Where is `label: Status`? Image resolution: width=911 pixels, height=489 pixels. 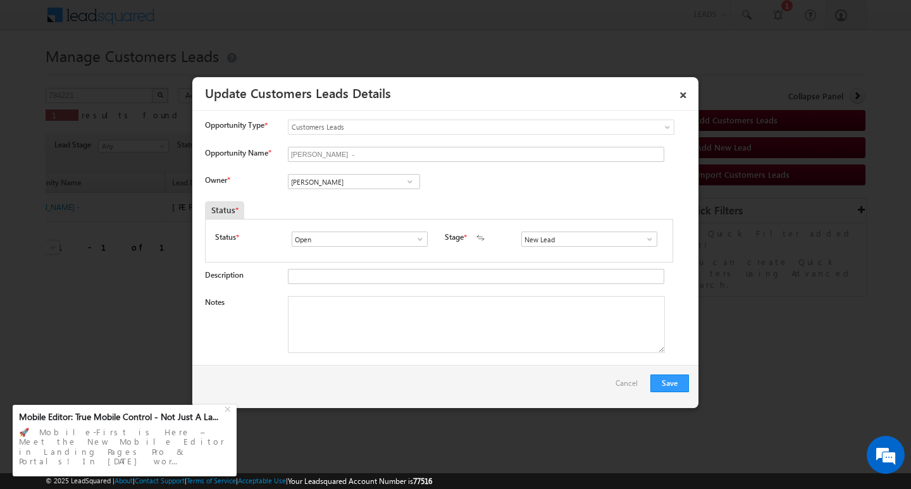
label: Status is located at coordinates (225, 237).